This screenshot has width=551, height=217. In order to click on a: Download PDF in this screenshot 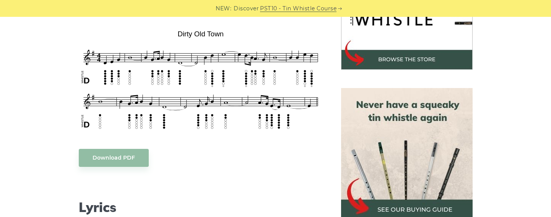, I will do `click(113, 157)`.